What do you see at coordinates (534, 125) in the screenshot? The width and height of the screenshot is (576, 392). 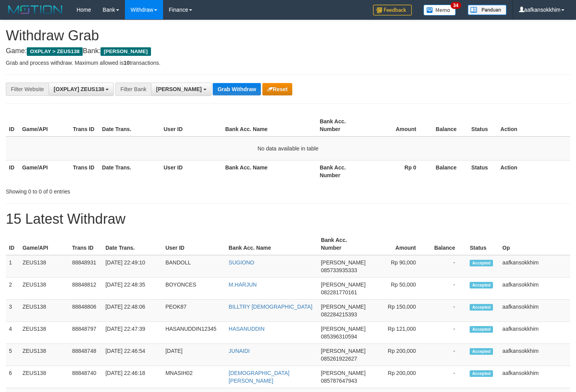 I see `th: Action` at bounding box center [534, 125].